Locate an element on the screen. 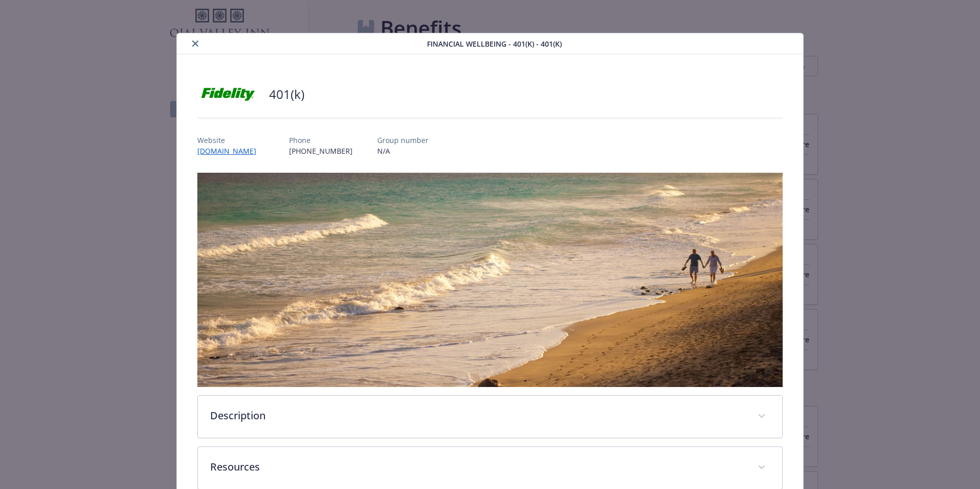  img: Fidelity Investments is located at coordinates (228, 94).